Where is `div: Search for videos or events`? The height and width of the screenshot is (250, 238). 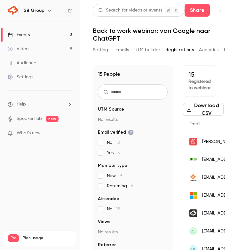
div: Search for videos or events is located at coordinates (130, 10).